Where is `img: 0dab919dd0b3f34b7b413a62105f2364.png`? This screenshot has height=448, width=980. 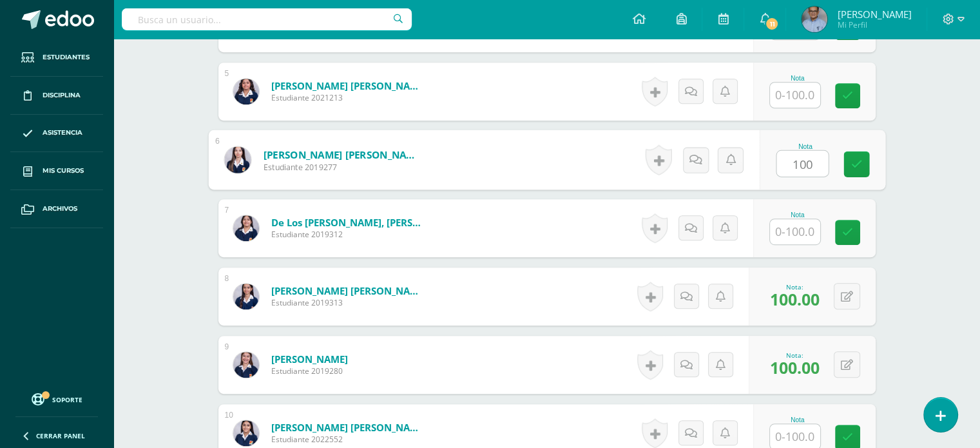
img: 0dab919dd0b3f34b7b413a62105f2364.png is located at coordinates (246, 433).